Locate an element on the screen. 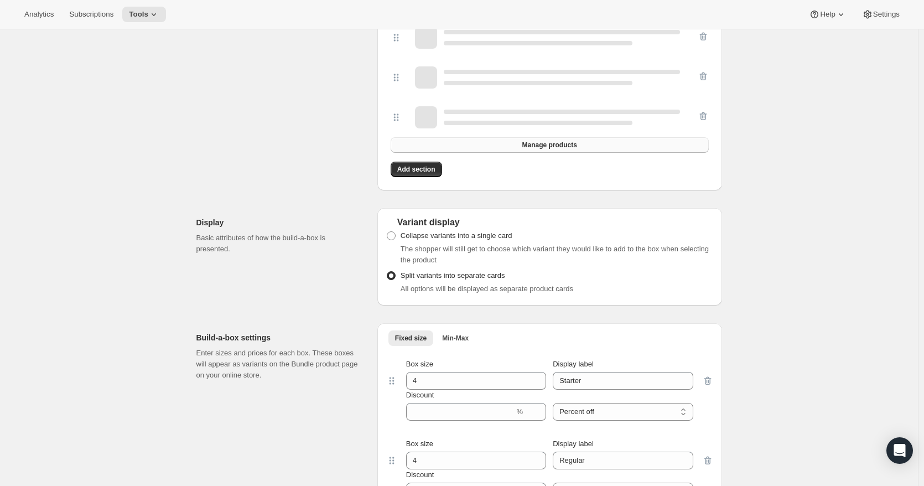  button: Tools is located at coordinates (144, 14).